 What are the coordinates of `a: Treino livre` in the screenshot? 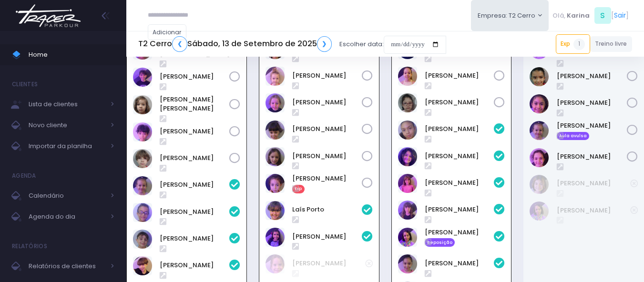 It's located at (611, 44).